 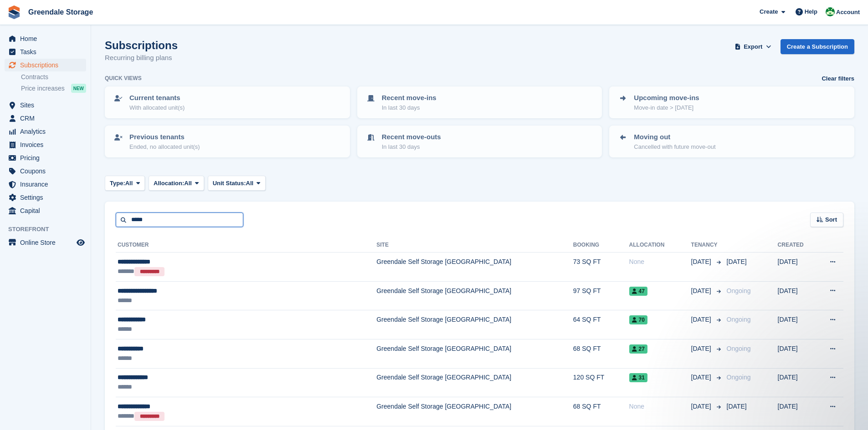 I want to click on td: 64 SQ FT, so click(x=601, y=325).